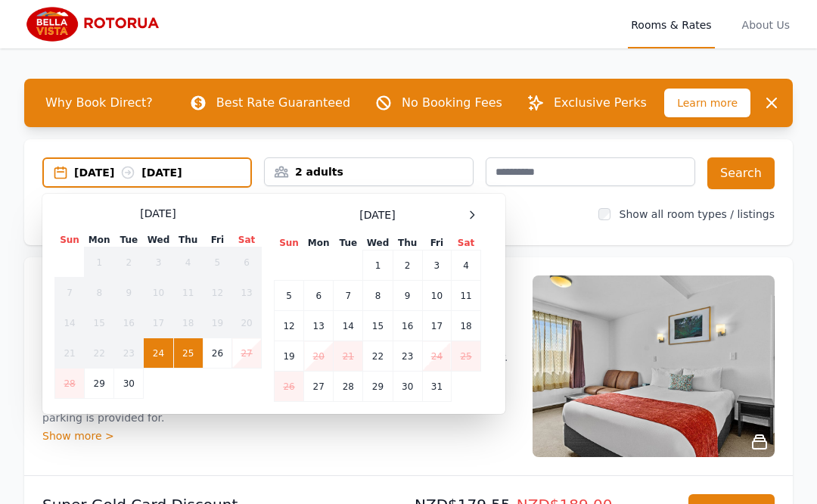 Image resolution: width=817 pixels, height=504 pixels. Describe the element at coordinates (600, 102) in the screenshot. I see `p: Exclusive Perks` at that location.